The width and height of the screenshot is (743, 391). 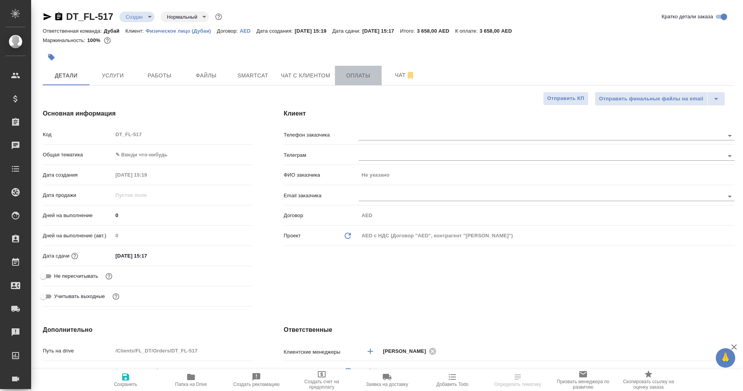 What do you see at coordinates (78, 175) in the screenshot?
I see `p: Дата создания` at bounding box center [78, 175].